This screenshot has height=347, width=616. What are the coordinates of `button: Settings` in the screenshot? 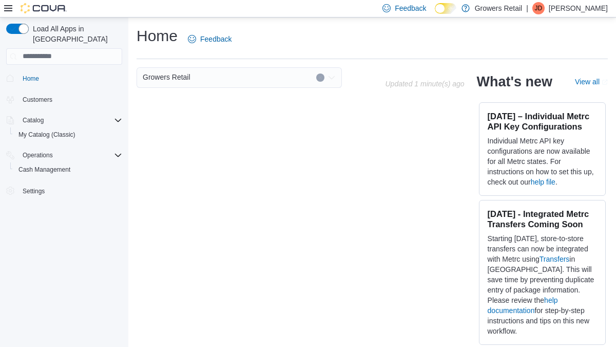 It's located at (64, 190).